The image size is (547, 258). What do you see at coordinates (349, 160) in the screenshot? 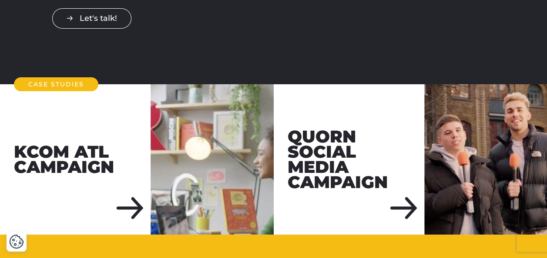
I see `div: Quorn Social Media Campaign` at bounding box center [349, 160].